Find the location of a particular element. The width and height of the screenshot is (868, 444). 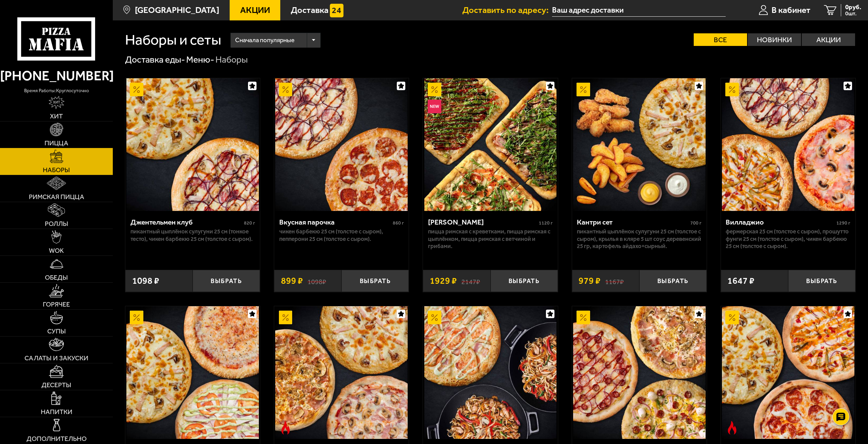

img: Мама Миа is located at coordinates (491, 144).